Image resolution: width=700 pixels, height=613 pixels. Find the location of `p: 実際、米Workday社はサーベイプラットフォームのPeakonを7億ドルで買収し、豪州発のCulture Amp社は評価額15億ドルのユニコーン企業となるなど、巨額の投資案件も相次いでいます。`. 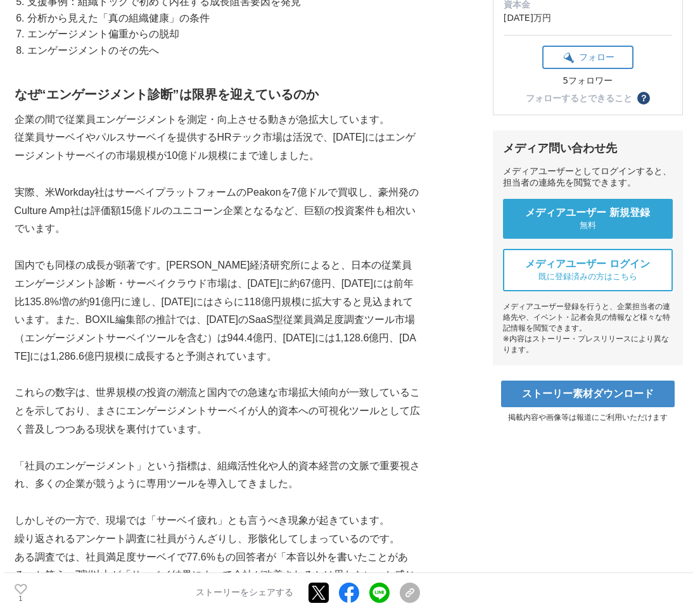

p: 実際、米Workday社はサーベイプラットフォームのPeakonを7億ドルで買収し、豪州発のCulture Amp社は評価額15億ドルのユニコーン企業となるなど、巨額の投資案件も相次いでいます。 is located at coordinates (217, 211).